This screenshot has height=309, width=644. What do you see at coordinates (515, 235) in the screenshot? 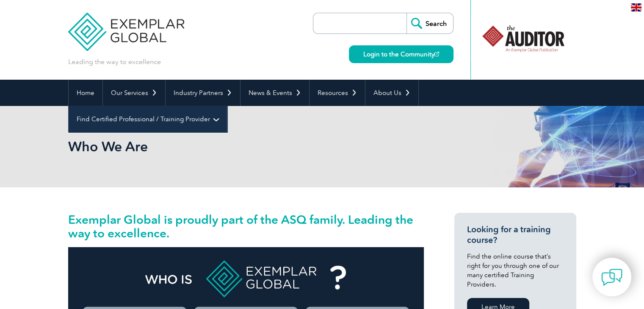
I see `h3: Looking for a training course?` at bounding box center [515, 235].